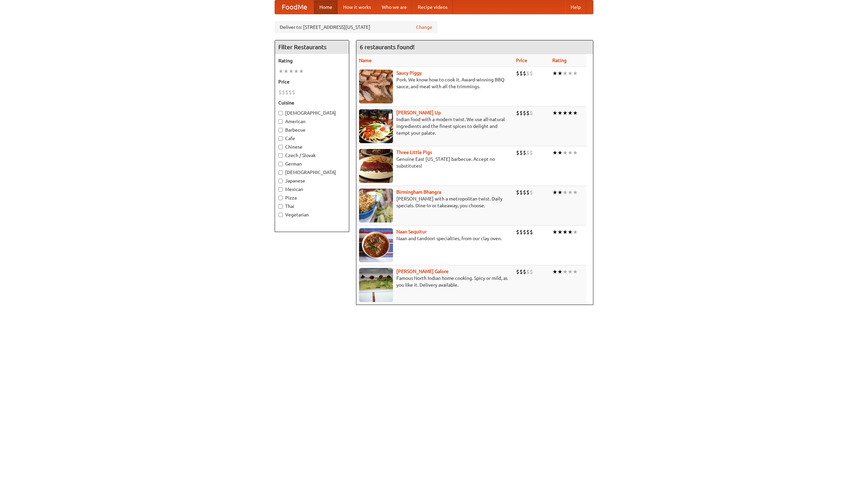  I want to click on b: Birmingham Bhangra, so click(419, 192).